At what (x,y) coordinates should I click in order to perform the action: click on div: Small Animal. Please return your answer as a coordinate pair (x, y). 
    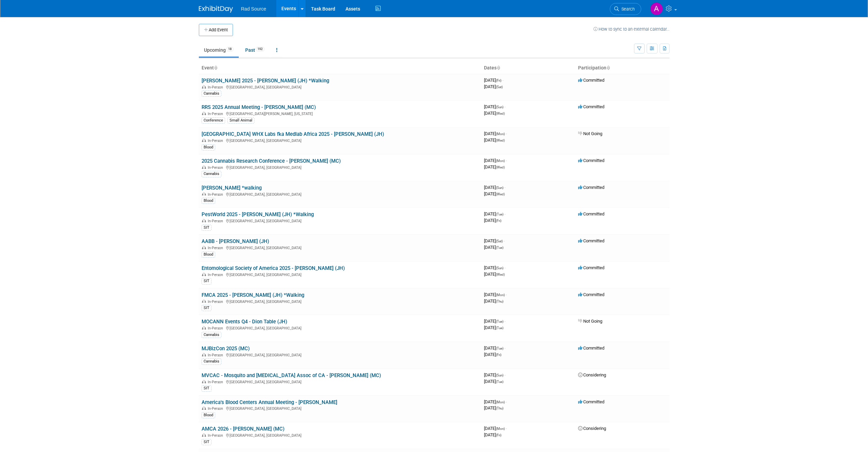
    Looking at the image, I should click on (241, 121).